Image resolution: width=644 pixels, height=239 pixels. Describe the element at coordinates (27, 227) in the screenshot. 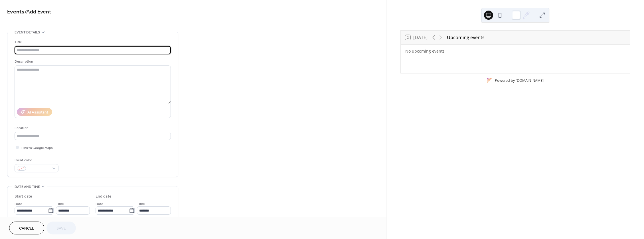

I see `button: Cancel` at that location.